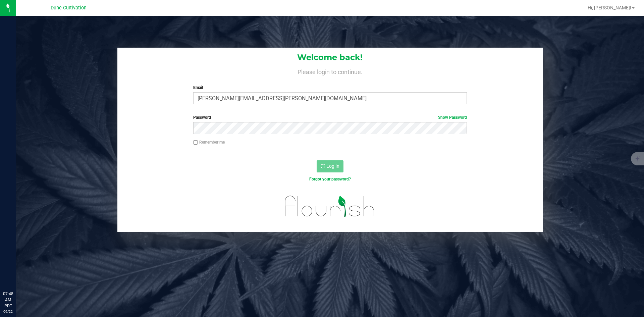 This screenshot has height=317, width=644. I want to click on p: 07:48 AM PDT, so click(8, 300).